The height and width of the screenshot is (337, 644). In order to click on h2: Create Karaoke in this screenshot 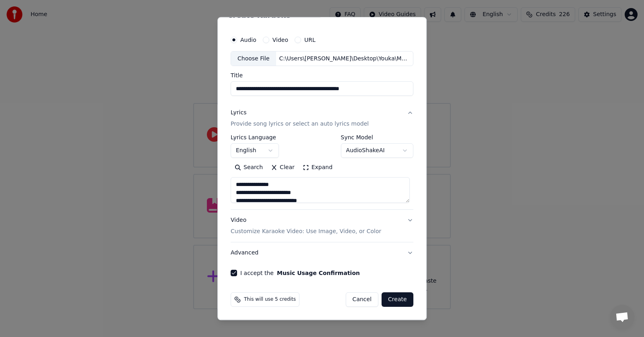, I will do `click(322, 15)`.